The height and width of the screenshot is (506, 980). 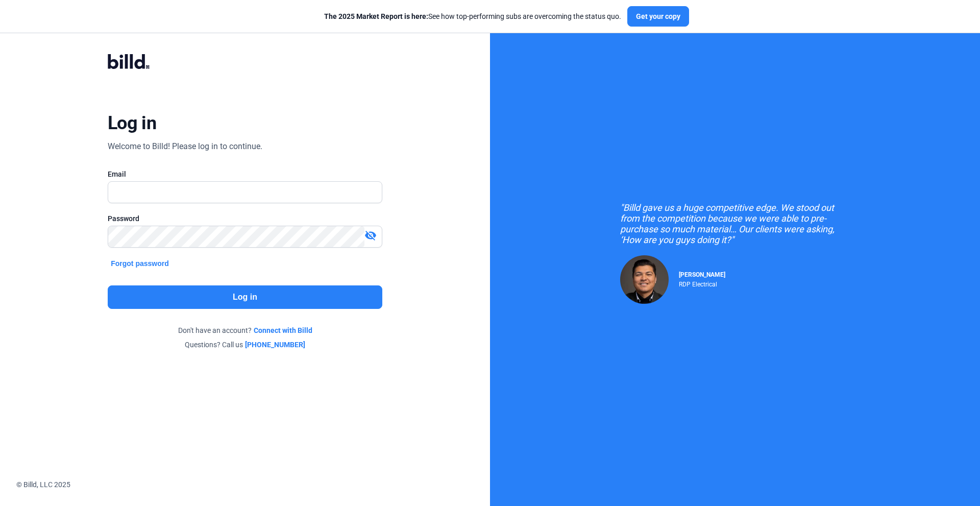 I want to click on img: Raul Pacheco, so click(x=644, y=280).